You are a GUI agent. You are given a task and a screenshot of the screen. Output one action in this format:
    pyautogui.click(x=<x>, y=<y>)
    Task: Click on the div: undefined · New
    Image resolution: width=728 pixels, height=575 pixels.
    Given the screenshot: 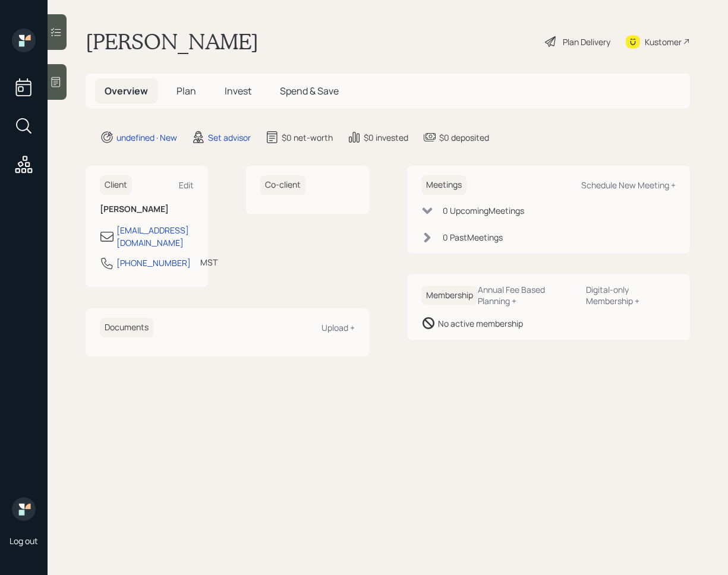 What is the action you would take?
    pyautogui.click(x=147, y=137)
    